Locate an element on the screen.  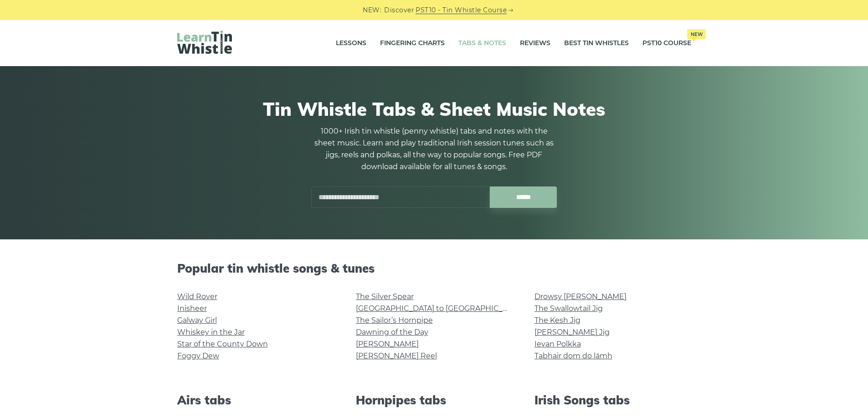
a: Fingering Charts is located at coordinates (412, 44).